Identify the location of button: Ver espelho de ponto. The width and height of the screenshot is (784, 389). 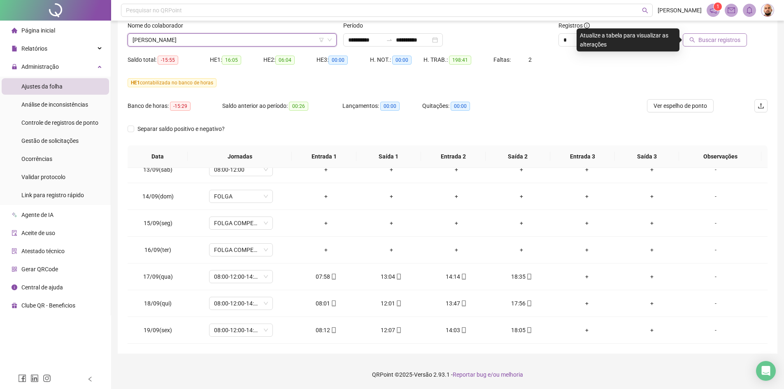
(681, 106).